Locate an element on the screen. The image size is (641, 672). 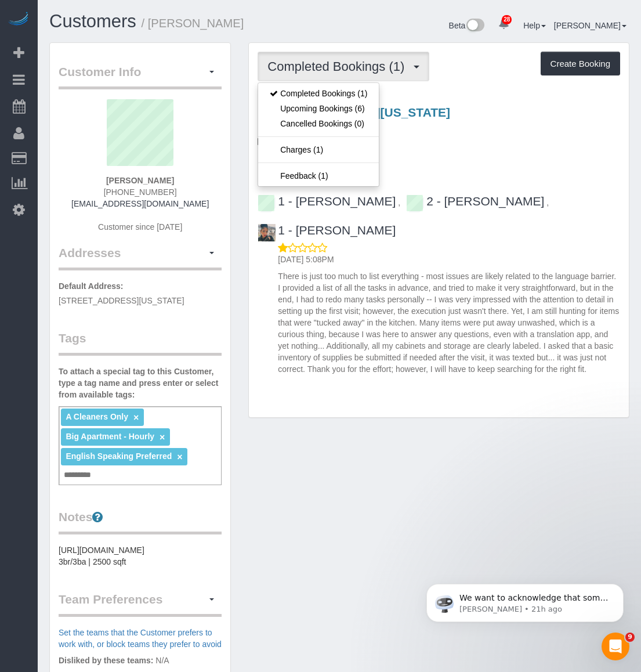
p: Every 2 Weeks (15% Off) is located at coordinates (439, 141).